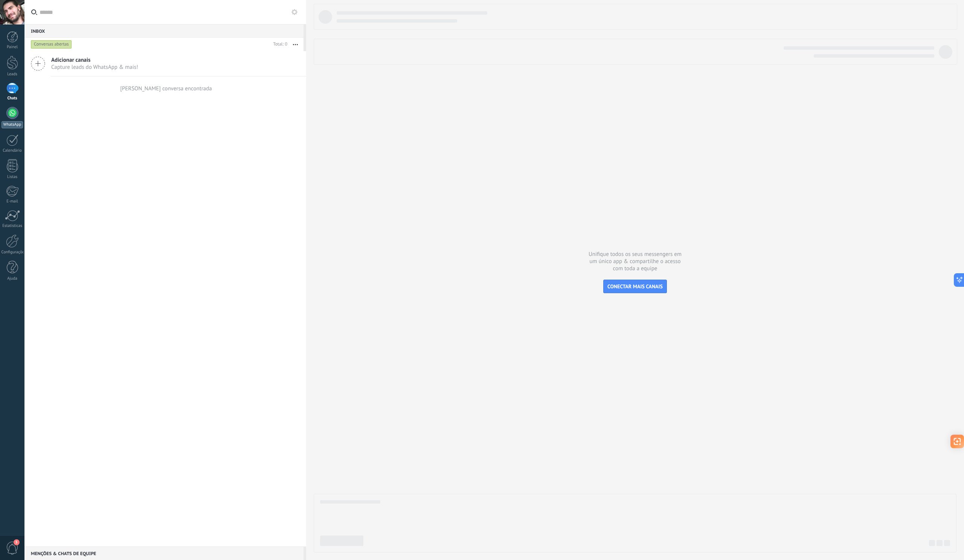 The image size is (964, 560). What do you see at coordinates (16, 542) in the screenshot?
I see `span: 5` at bounding box center [16, 542].